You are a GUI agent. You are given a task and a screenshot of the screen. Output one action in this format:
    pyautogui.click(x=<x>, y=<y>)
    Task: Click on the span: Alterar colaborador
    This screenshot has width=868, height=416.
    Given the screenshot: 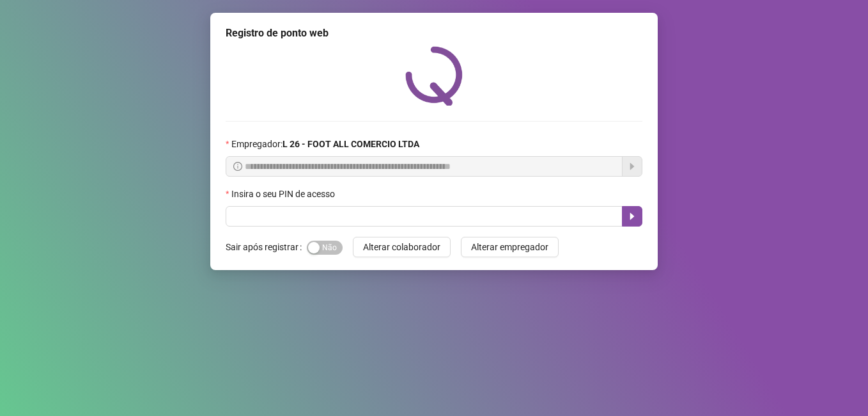 What is the action you would take?
    pyautogui.click(x=402, y=247)
    